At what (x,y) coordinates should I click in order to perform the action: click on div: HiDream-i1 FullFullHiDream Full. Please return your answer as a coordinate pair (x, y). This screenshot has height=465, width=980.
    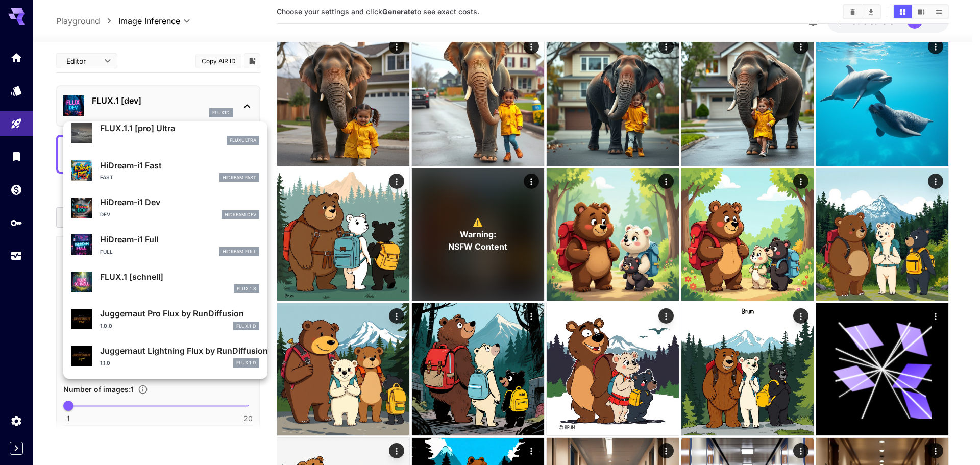
    Looking at the image, I should click on (165, 245).